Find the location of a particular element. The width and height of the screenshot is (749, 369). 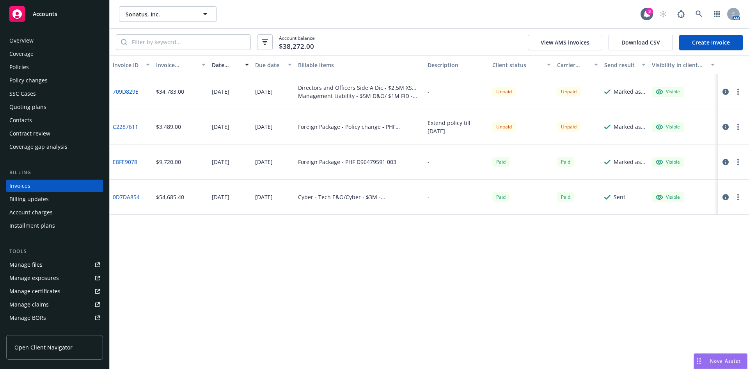

a: Manage exposures is located at coordinates (55, 278).